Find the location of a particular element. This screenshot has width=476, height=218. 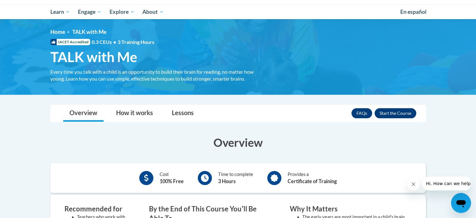

a: Overview is located at coordinates (83, 113).